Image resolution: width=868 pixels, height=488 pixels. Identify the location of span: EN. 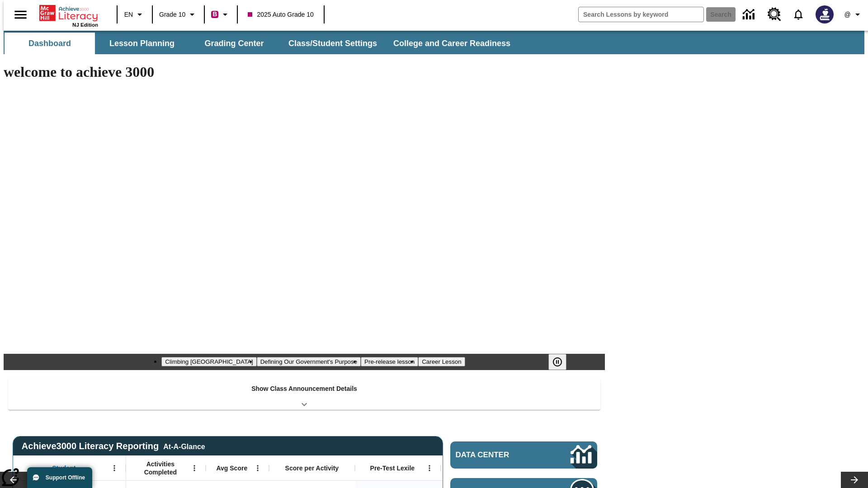
(128, 14).